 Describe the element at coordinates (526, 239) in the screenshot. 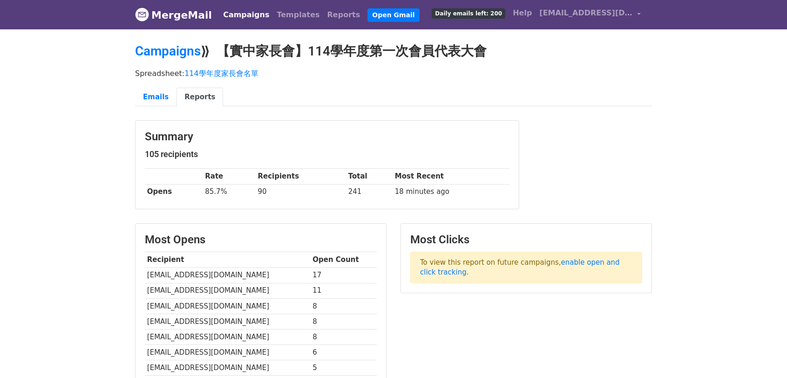

I see `h3: Most Clicks` at that location.